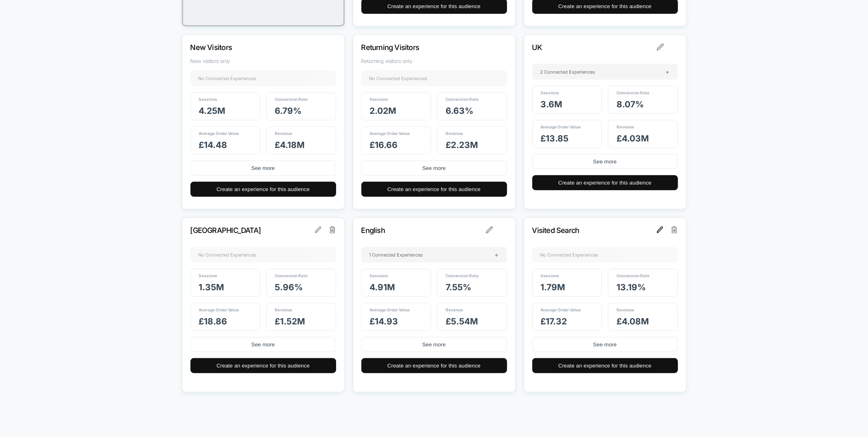  I want to click on span: 6.79 %, so click(288, 110).